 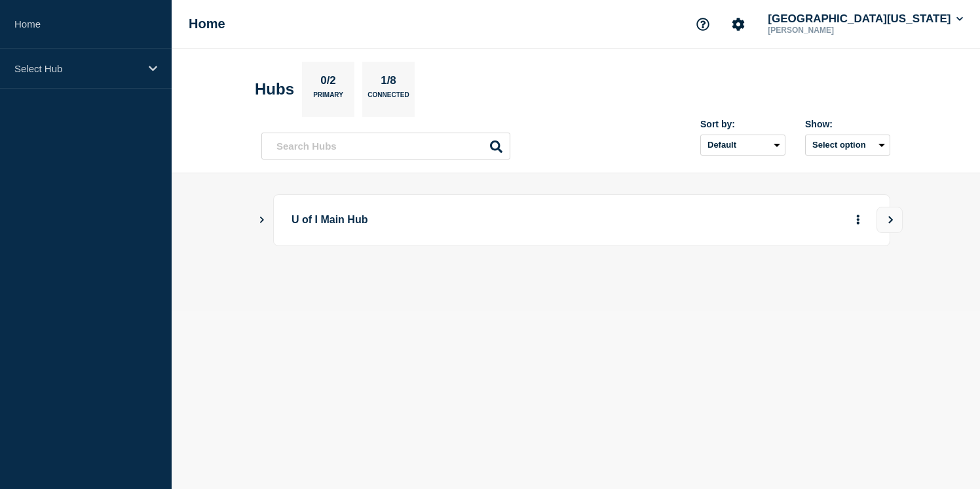 What do you see at coordinates (472, 220) in the screenshot?
I see `p: U of I Main Hub` at bounding box center [472, 220].